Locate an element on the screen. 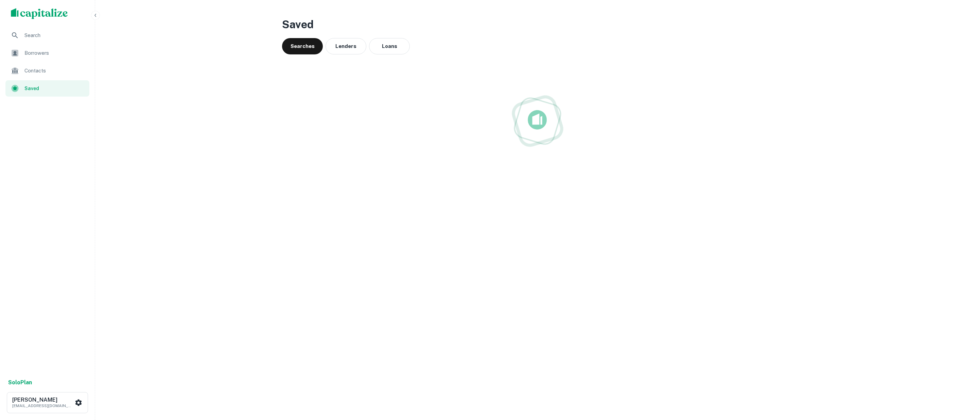  h3: Saved is located at coordinates (537, 24).